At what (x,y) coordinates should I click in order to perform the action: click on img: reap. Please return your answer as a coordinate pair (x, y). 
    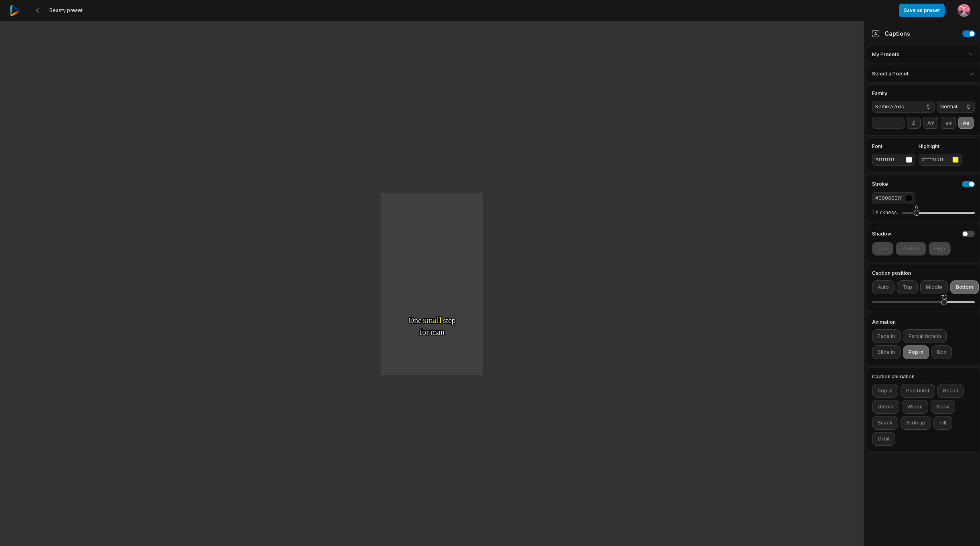
    Looking at the image, I should click on (15, 10).